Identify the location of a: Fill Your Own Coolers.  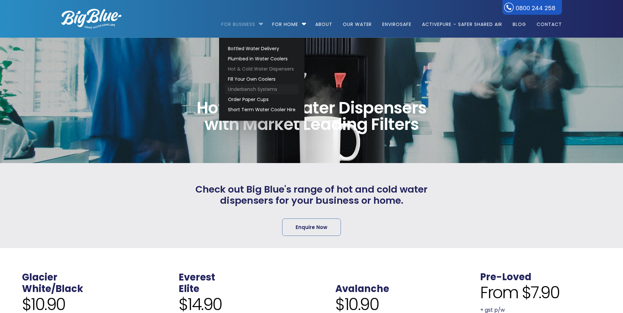
(262, 79).